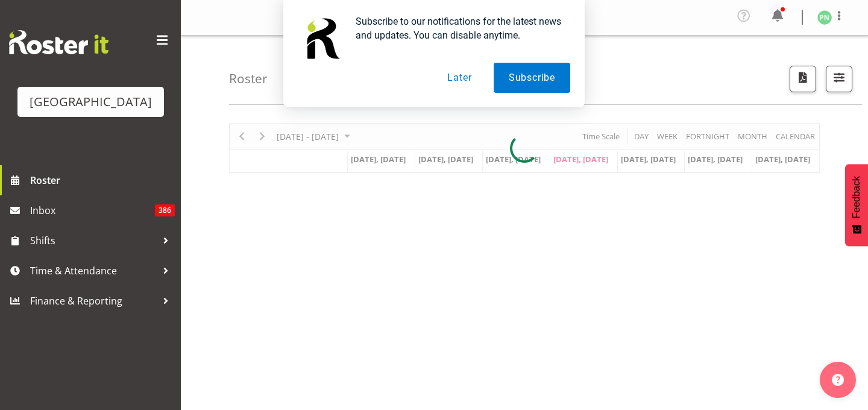  What do you see at coordinates (93, 271) in the screenshot?
I see `span: Time & Attendance` at bounding box center [93, 271].